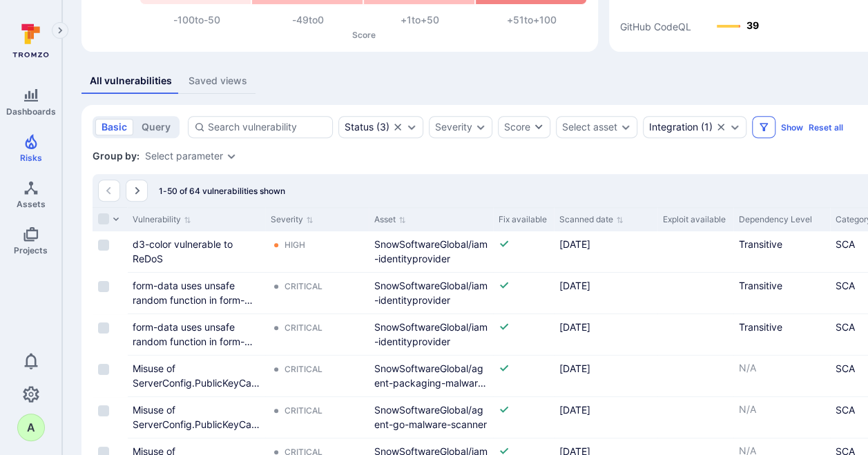  I want to click on div: Severity, so click(454, 127).